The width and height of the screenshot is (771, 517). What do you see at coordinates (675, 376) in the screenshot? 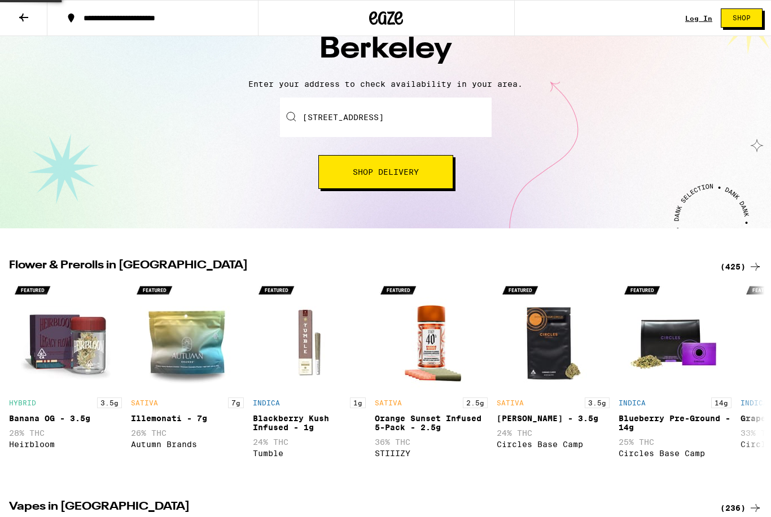
I see `div: Open page for Blueberry Pre-Ground - 14g from Circles Base Camp` at bounding box center [675, 376].